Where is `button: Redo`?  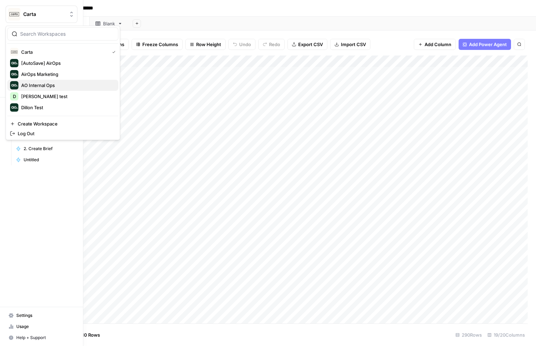 button: Redo is located at coordinates (271, 44).